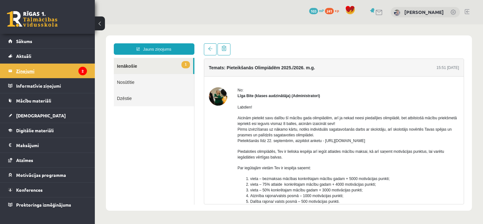 The image size is (483, 224). Describe the element at coordinates (253, 143) in the screenshot. I see `p: Par iegūtajām vietām Tev ir iespēja saņemt:` at that location.